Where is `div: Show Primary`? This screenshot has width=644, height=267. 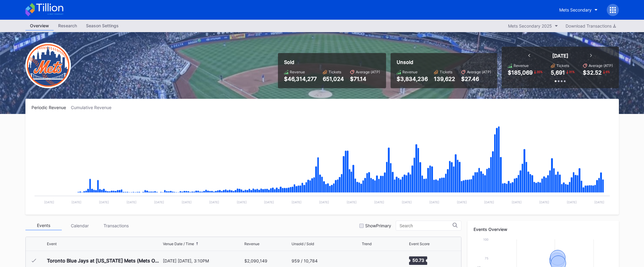
div: Show Primary is located at coordinates (378, 225).